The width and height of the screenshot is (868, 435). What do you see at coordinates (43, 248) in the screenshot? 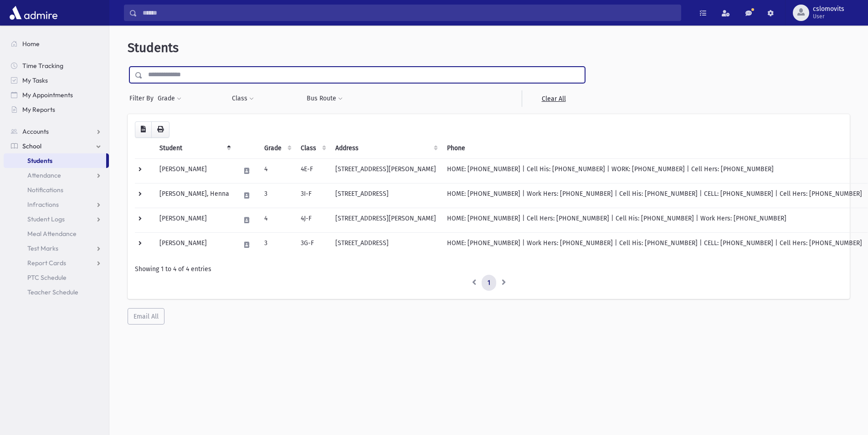
I see `span: Test Marks` at bounding box center [43, 248].